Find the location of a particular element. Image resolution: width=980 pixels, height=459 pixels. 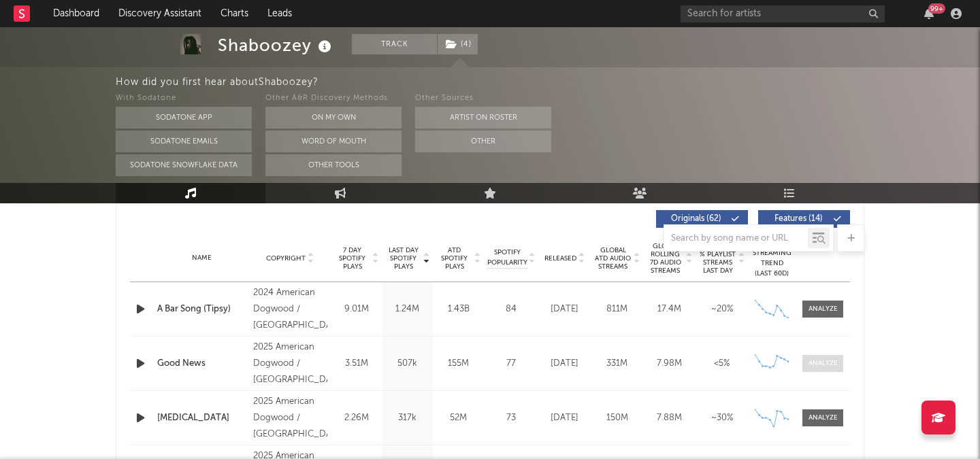

div: 331M is located at coordinates (616, 364).